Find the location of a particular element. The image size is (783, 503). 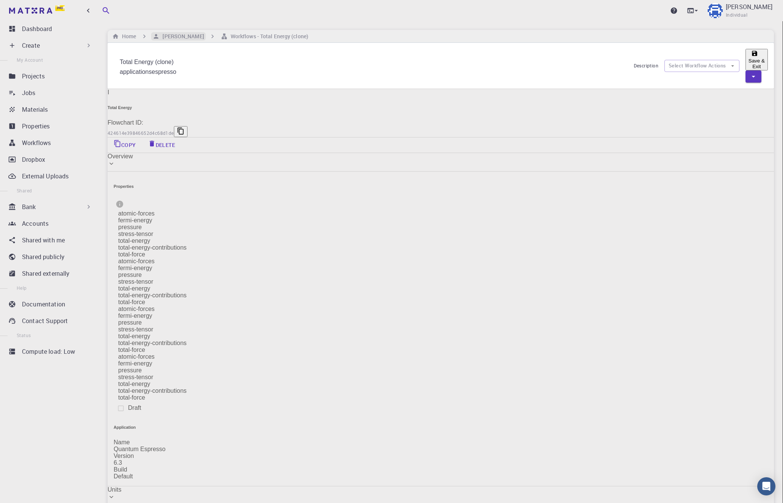

p: Shared with me is located at coordinates (43, 240).